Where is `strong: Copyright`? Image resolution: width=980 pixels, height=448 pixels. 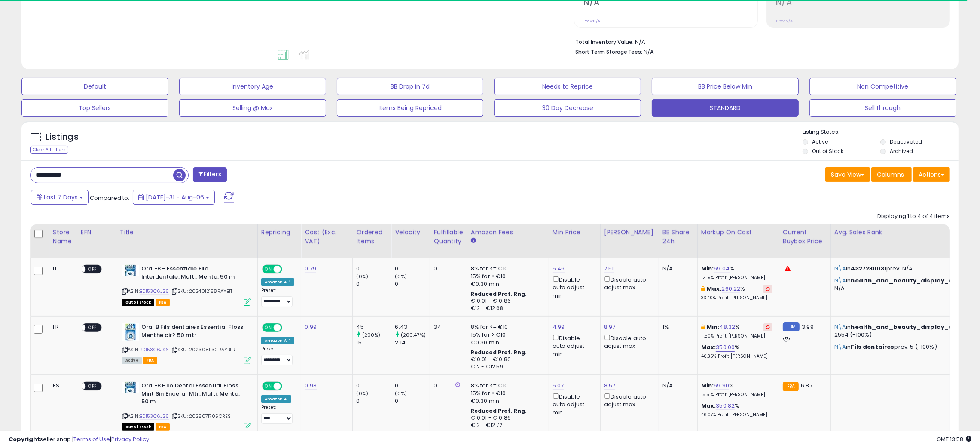 strong: Copyright is located at coordinates (24, 439).